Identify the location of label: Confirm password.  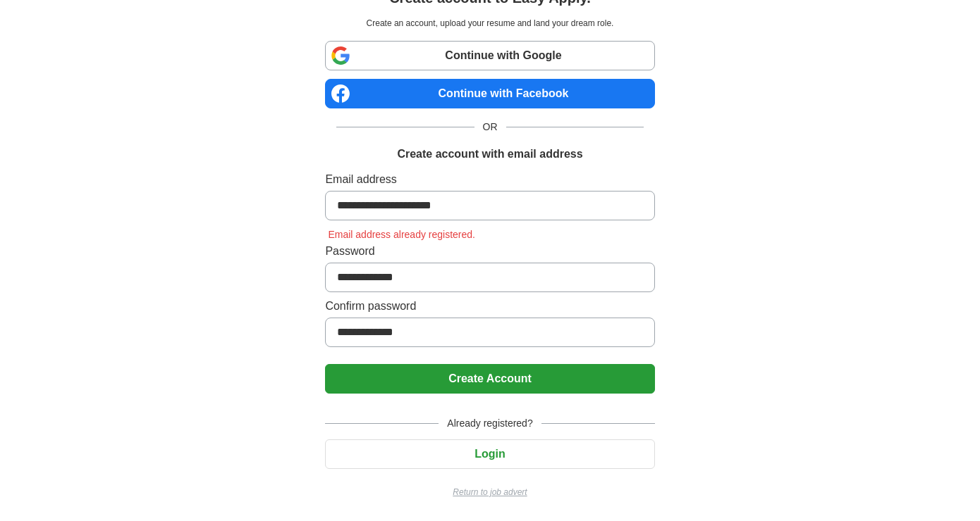
(489, 306).